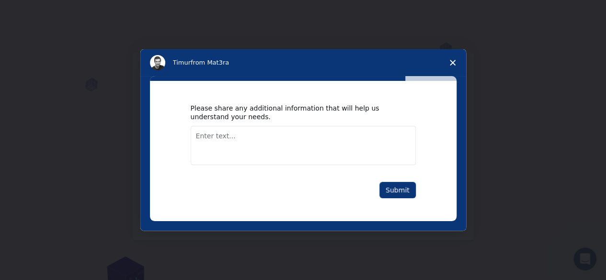  What do you see at coordinates (303, 146) in the screenshot?
I see `textarea: Enter text...` at bounding box center [303, 146].